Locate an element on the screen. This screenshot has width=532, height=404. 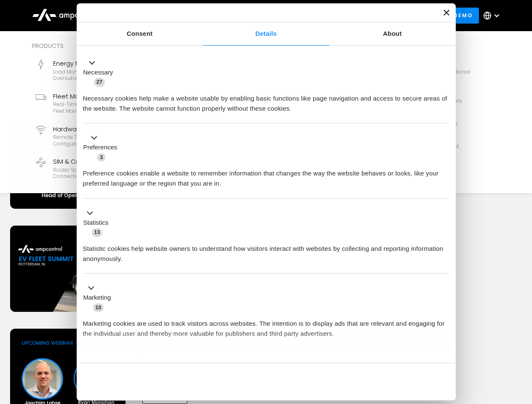
div: Hardware Diagnostics is located at coordinates (108, 129).